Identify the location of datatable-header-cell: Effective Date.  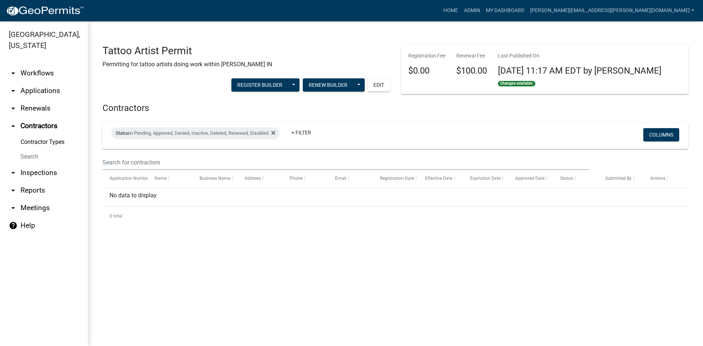
(440, 179).